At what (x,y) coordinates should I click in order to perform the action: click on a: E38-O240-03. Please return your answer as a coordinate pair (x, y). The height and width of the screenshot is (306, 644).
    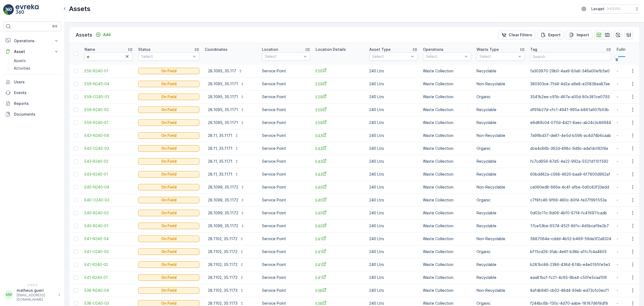
    Looking at the image, I should click on (109, 303).